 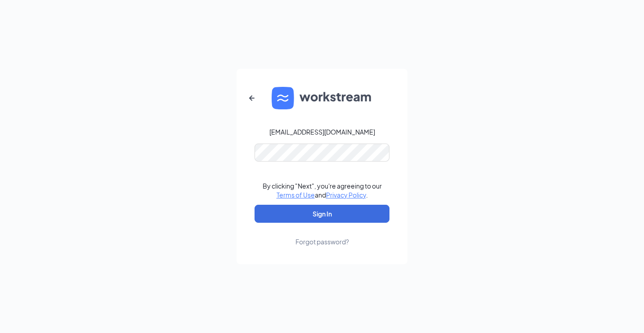 I want to click on button: Sign In, so click(x=322, y=214).